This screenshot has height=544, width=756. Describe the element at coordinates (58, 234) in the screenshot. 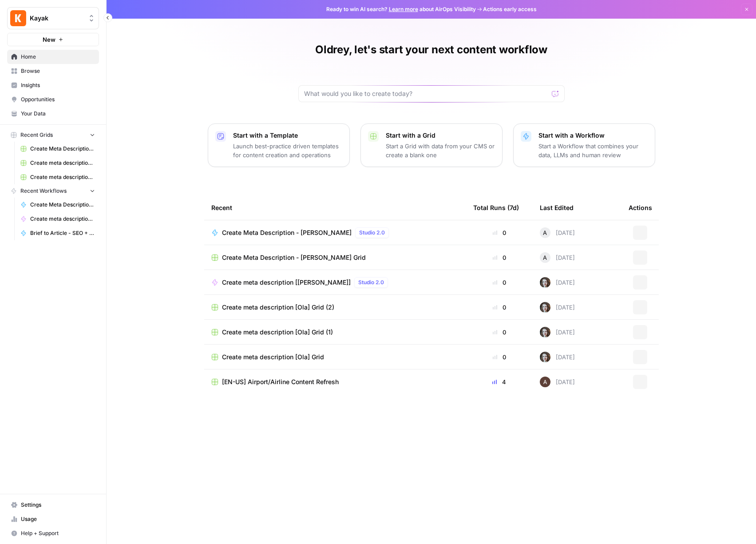

I see `a: Brief to Article - SEO + AEO` at that location.